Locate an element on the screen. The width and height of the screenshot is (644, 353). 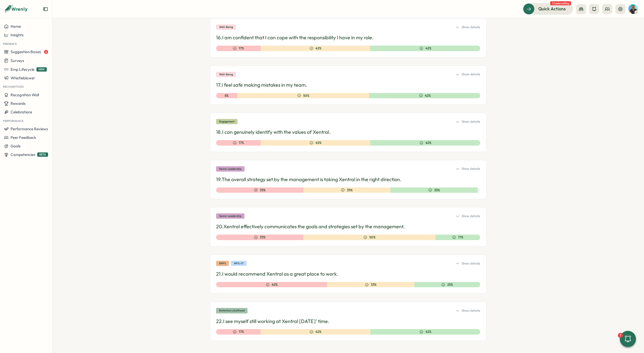
span: Emp Lifecycle is located at coordinates (23, 69).